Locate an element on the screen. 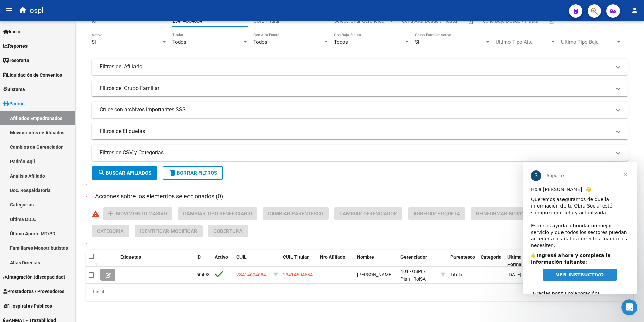 The height and width of the screenshot is (322, 644). mat-icon: menu is located at coordinates (10, 10).